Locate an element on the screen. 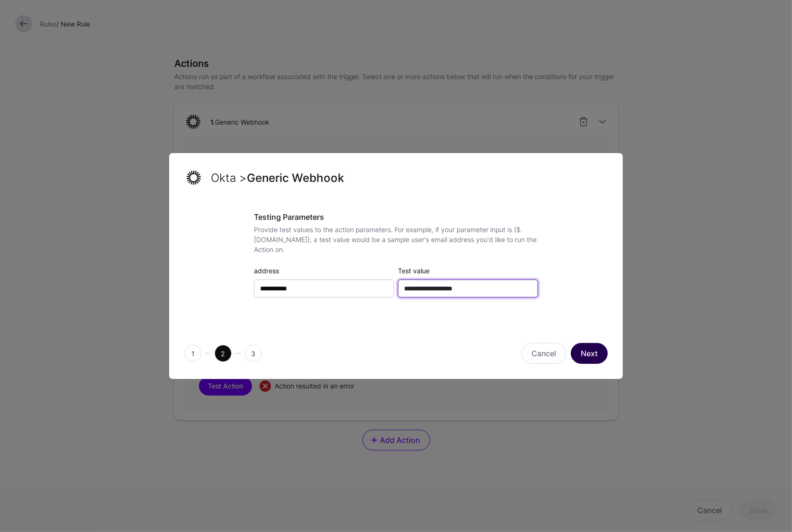 This screenshot has width=792, height=532. span: Okta > is located at coordinates (229, 178).